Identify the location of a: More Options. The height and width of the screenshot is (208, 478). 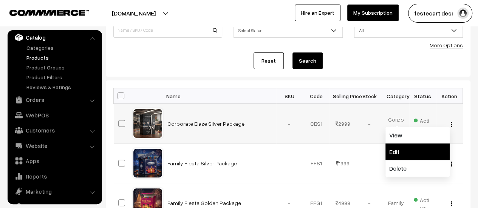
(446, 45).